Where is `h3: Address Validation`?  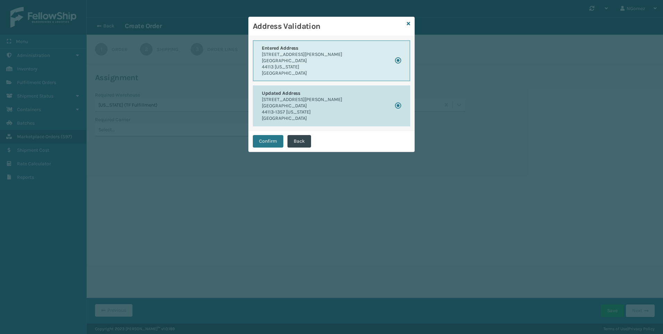 h3: Address Validation is located at coordinates (328, 26).